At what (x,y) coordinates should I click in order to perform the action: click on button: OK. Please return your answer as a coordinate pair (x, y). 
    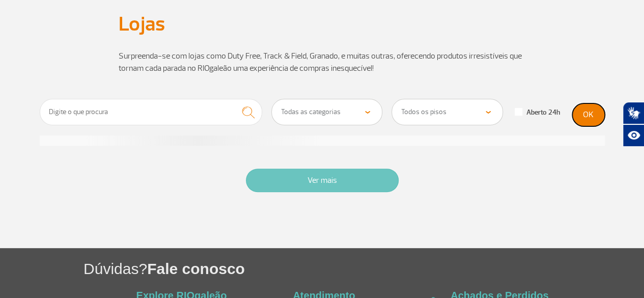
    Looking at the image, I should click on (589, 115).